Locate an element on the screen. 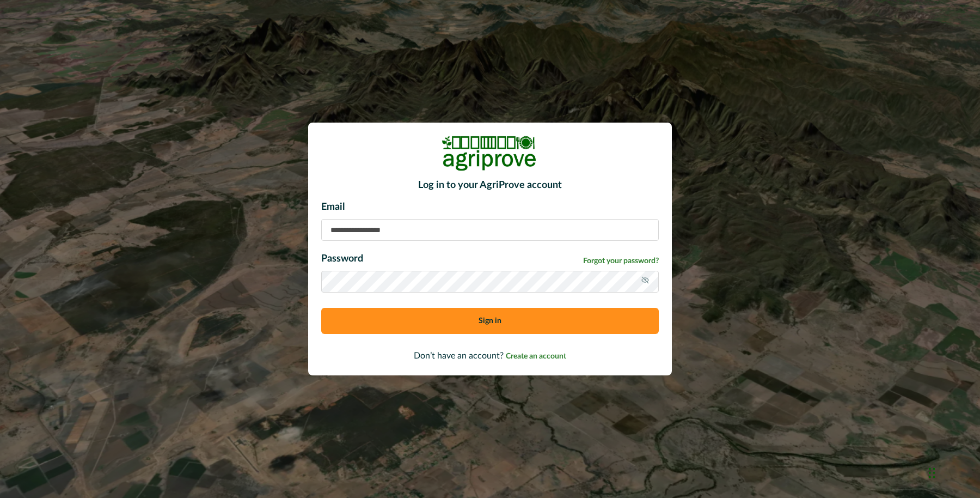 The image size is (980, 498). div: Drag is located at coordinates (933, 473).